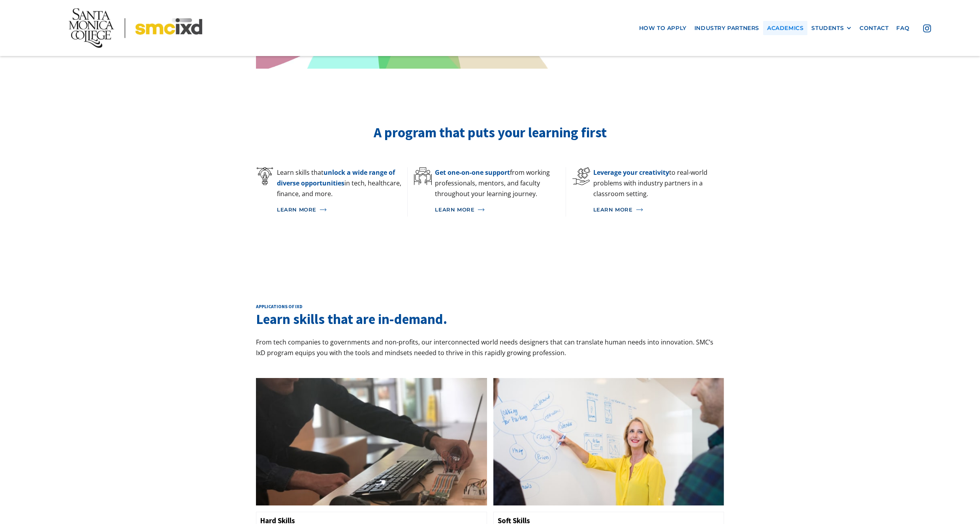 Image resolution: width=980 pixels, height=524 pixels. I want to click on a: contact, so click(873, 28).